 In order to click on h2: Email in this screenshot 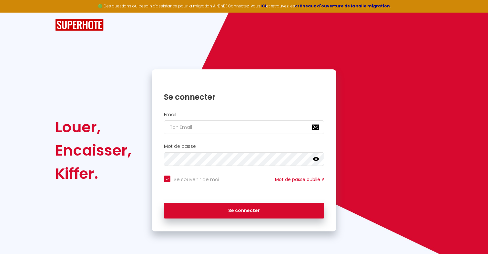, I will do `click(244, 115)`.